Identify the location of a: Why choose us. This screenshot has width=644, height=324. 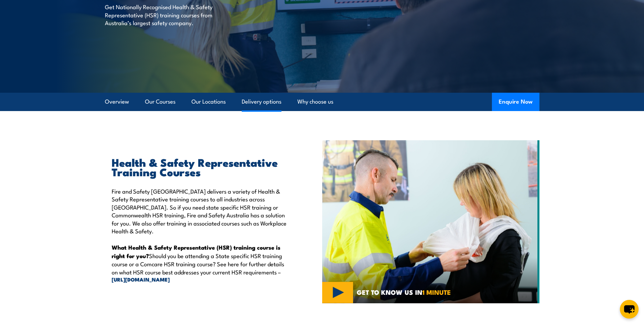
(315, 101).